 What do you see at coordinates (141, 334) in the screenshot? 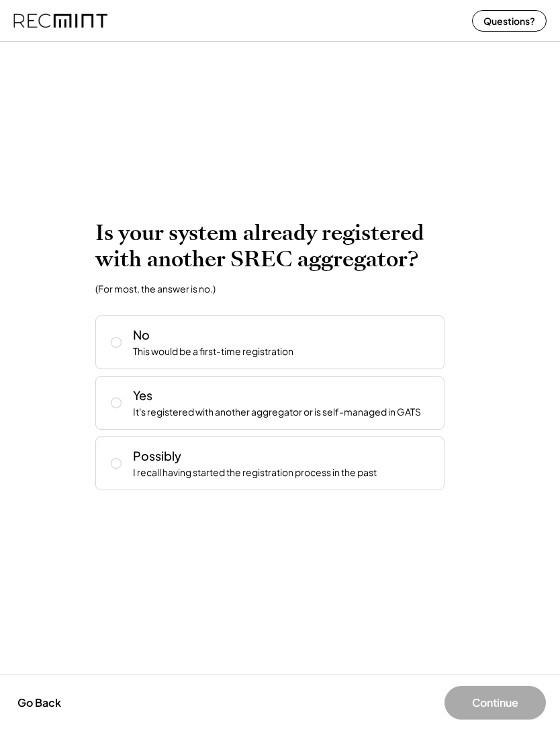
I see `div: No` at bounding box center [141, 334].